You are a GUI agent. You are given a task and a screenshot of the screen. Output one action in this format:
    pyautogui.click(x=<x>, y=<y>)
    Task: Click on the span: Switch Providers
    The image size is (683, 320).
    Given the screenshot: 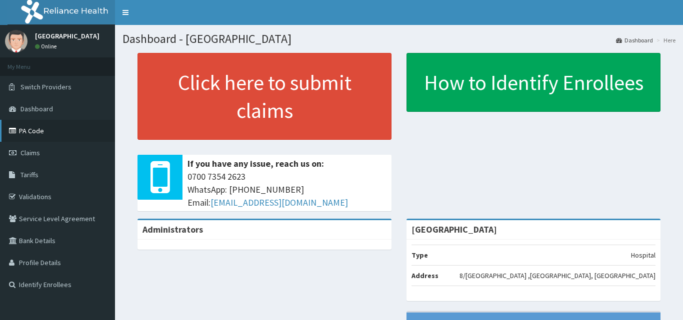 What is the action you would take?
    pyautogui.click(x=46, y=87)
    